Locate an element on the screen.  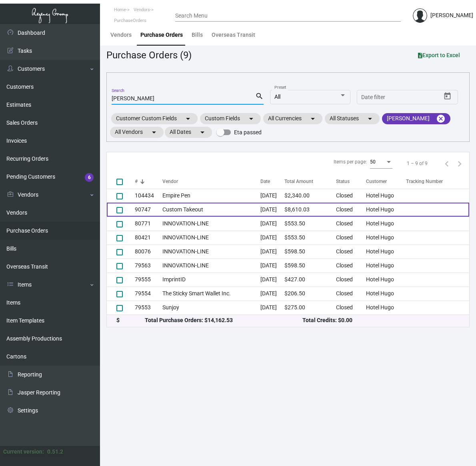
div: Purchase Orders is located at coordinates (162, 35).